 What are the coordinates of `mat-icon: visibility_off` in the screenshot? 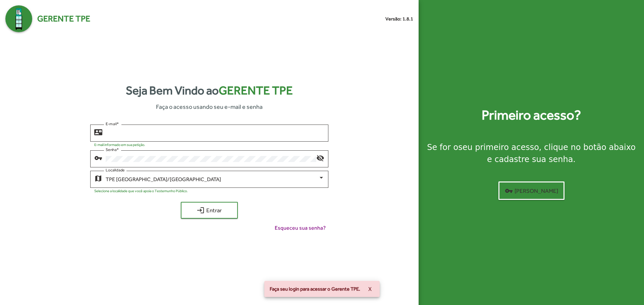 It's located at (321, 158).